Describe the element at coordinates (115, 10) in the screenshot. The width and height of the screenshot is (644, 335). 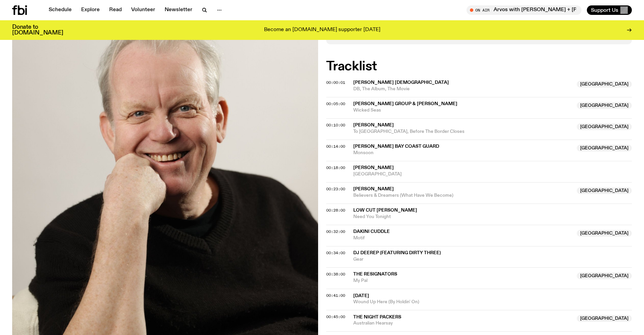
I see `a: Read` at that location.